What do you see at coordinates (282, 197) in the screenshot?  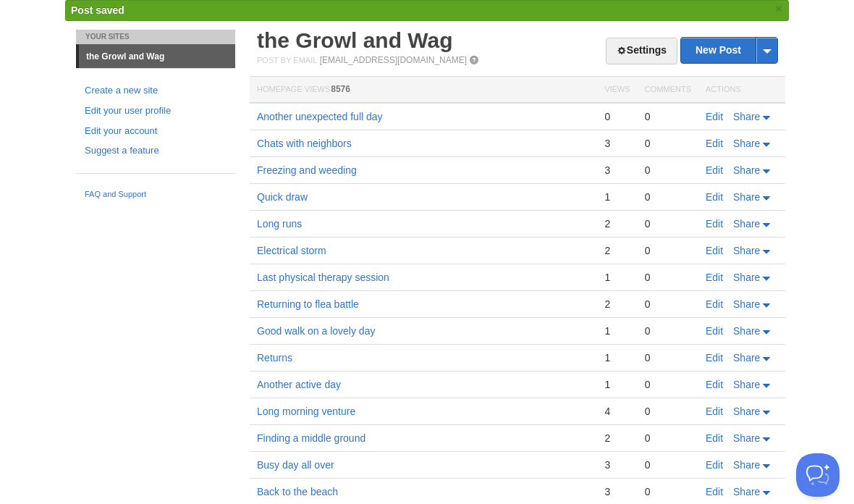 I see `a: Quick draw` at bounding box center [282, 197].